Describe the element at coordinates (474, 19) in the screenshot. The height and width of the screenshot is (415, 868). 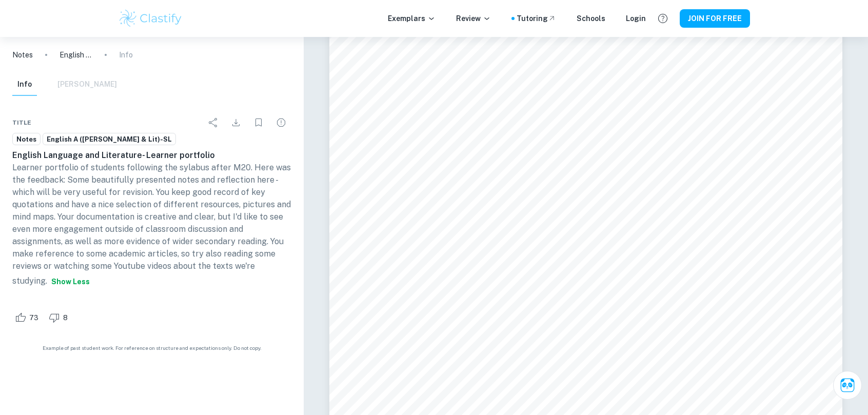
I see `p: Review` at that location.